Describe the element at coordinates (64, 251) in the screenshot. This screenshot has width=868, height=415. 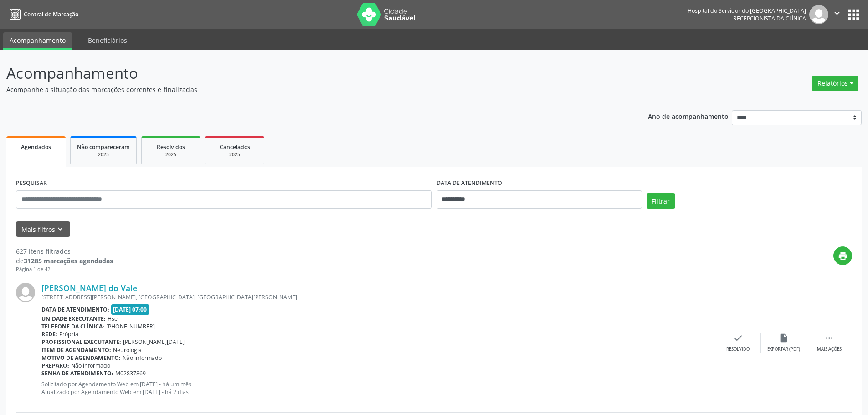
I see `div: 627 itens filtrados` at that location.